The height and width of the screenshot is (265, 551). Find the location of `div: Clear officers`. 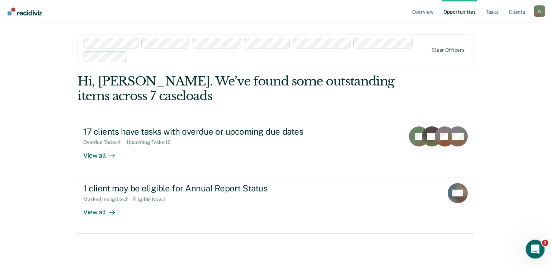

div: Clear officers is located at coordinates (448, 50).